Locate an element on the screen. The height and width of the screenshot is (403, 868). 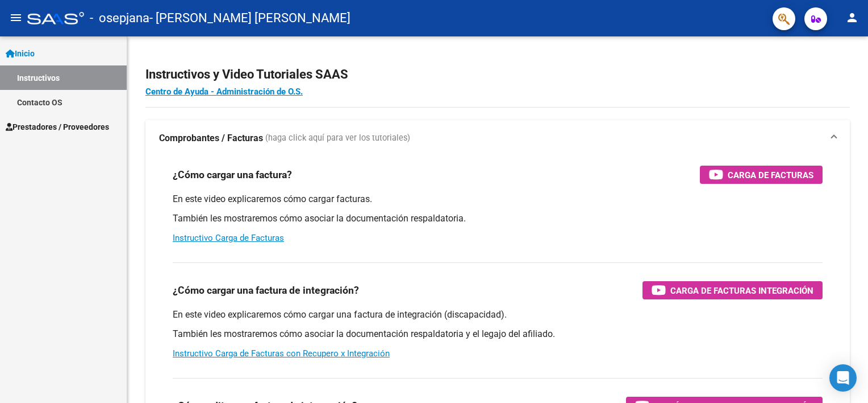
mat-icon: person is located at coordinates (852, 18).